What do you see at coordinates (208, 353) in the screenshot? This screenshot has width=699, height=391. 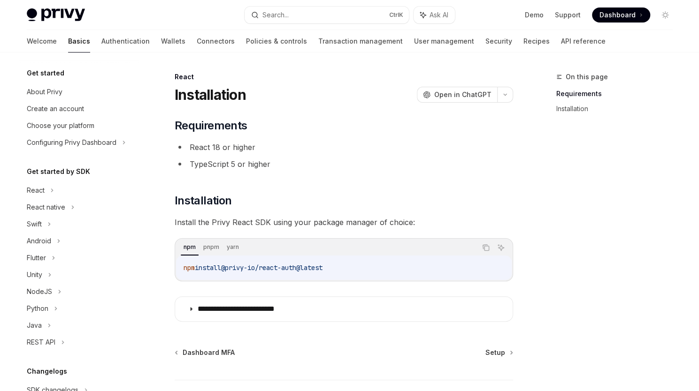 I see `span: Dashboard MFA` at bounding box center [208, 353].